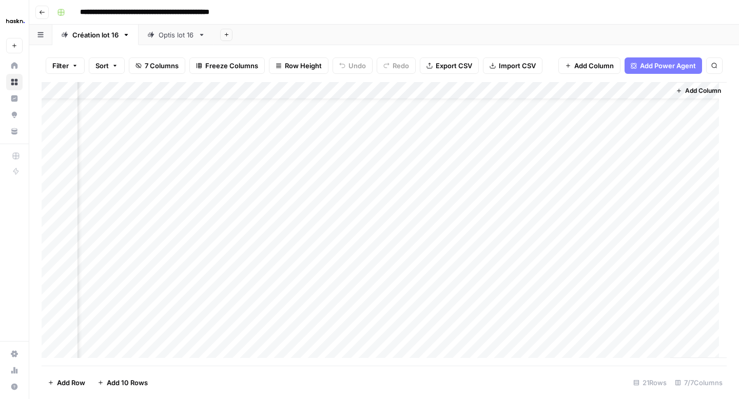 Image resolution: width=739 pixels, height=399 pixels. Describe the element at coordinates (650, 383) in the screenshot. I see `div: 21 Rows` at that location.